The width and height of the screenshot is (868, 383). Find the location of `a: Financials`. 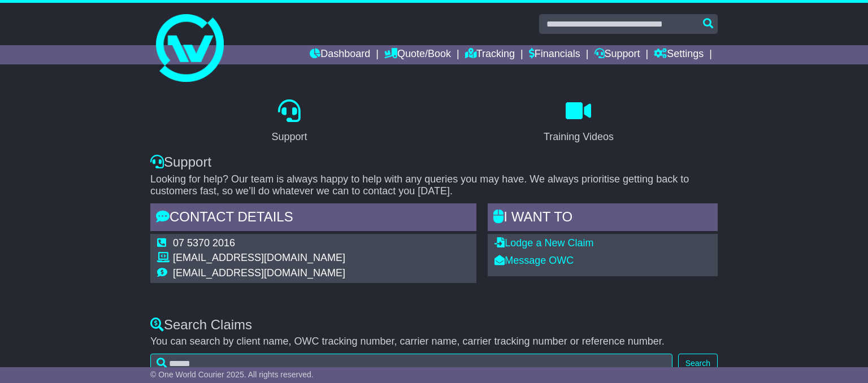

a: Financials is located at coordinates (555, 54).